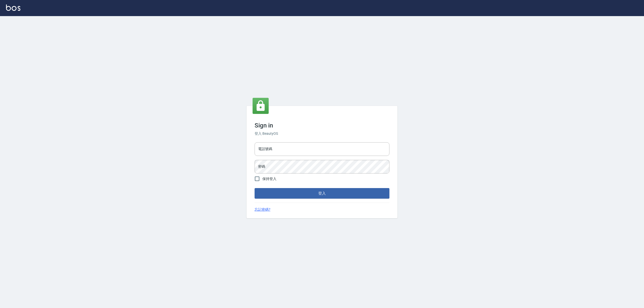  Describe the element at coordinates (322, 125) in the screenshot. I see `h3: Sign in` at that location.